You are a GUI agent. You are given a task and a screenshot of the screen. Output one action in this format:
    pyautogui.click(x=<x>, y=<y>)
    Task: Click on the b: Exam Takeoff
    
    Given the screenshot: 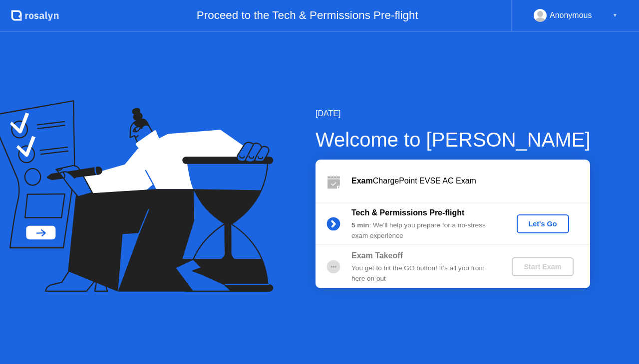 What is the action you would take?
    pyautogui.click(x=377, y=255)
    